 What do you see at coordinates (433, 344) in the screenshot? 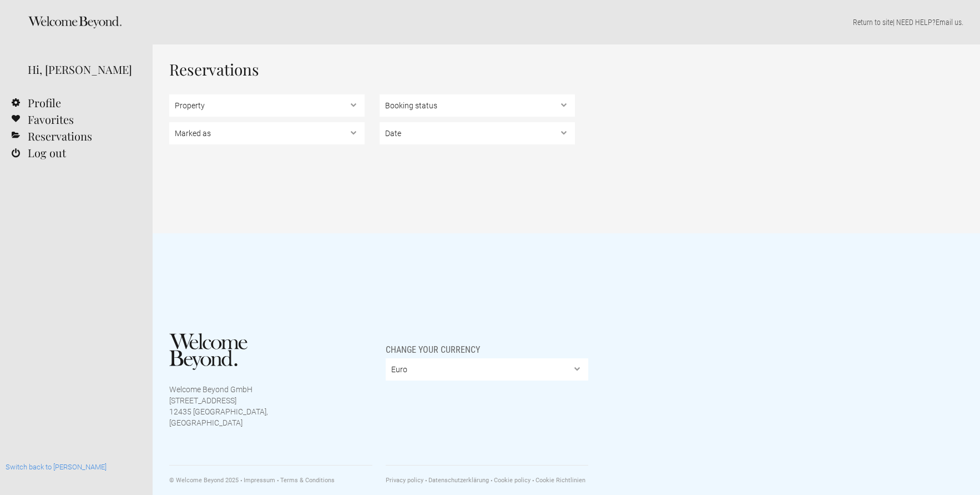
I see `span: Change your currency` at bounding box center [433, 344].